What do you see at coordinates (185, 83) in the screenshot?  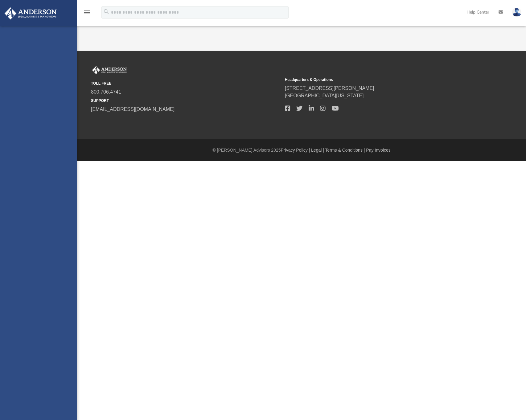 I see `small: TOLL FREE` at bounding box center [185, 83].